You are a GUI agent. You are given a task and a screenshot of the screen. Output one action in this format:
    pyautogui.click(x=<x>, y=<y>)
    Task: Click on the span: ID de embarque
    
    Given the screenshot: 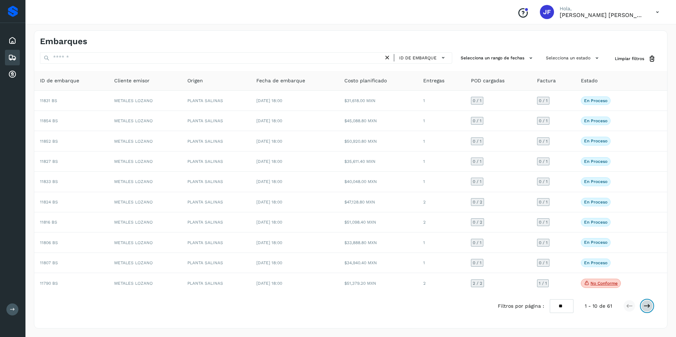 What is the action you would take?
    pyautogui.click(x=59, y=81)
    